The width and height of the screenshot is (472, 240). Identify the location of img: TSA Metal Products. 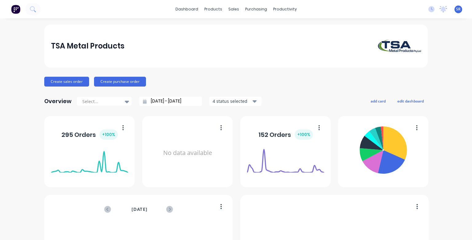
(399, 46).